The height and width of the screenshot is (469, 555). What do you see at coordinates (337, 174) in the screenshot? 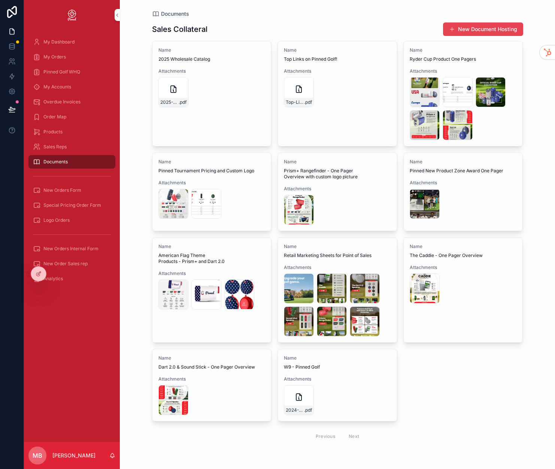
I see `span: Prism+ Rangefinder - One Pager Overview with custom logo picture` at bounding box center [337, 174].